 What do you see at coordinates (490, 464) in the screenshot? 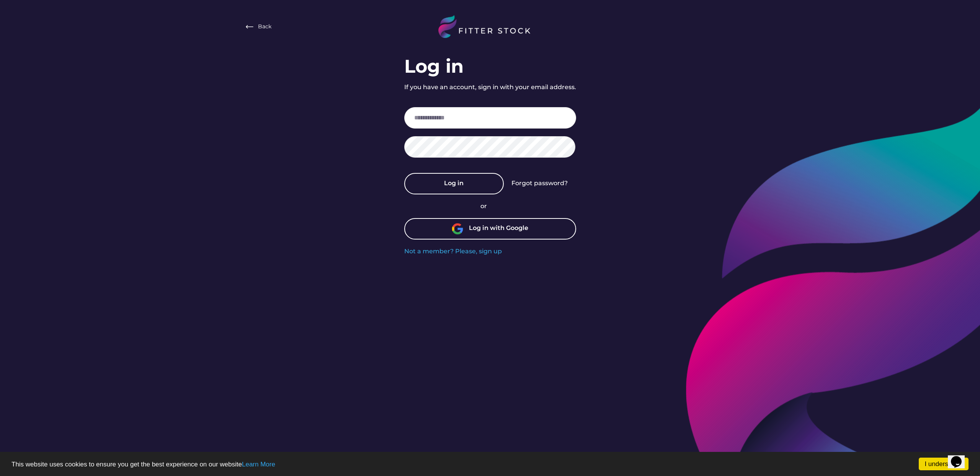
I see `p: This website uses cookies to ensure you get the best experience on our website` at bounding box center [490, 464].